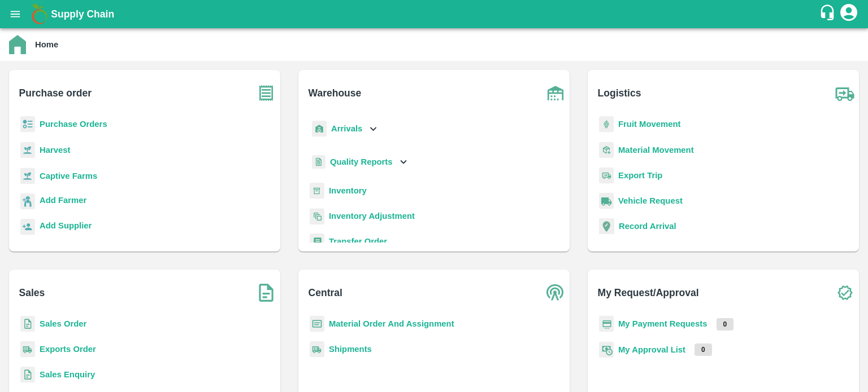 This screenshot has height=392, width=868. What do you see at coordinates (317, 191) in the screenshot?
I see `img: whInventory` at bounding box center [317, 191].